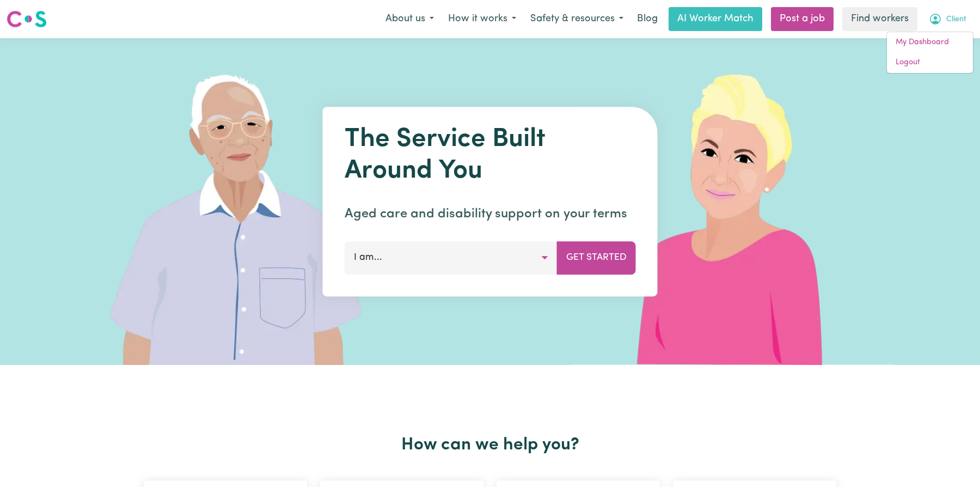 This screenshot has height=487, width=980. Describe the element at coordinates (451, 258) in the screenshot. I see `button: I am...` at that location.